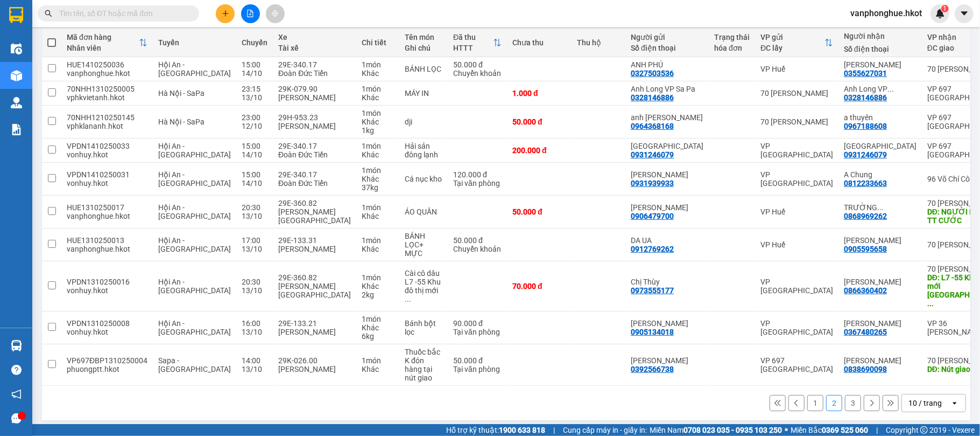 The image size is (980, 436). Describe the element at coordinates (880, 361) in the screenshot. I see `div: Kim Phượng` at that location.